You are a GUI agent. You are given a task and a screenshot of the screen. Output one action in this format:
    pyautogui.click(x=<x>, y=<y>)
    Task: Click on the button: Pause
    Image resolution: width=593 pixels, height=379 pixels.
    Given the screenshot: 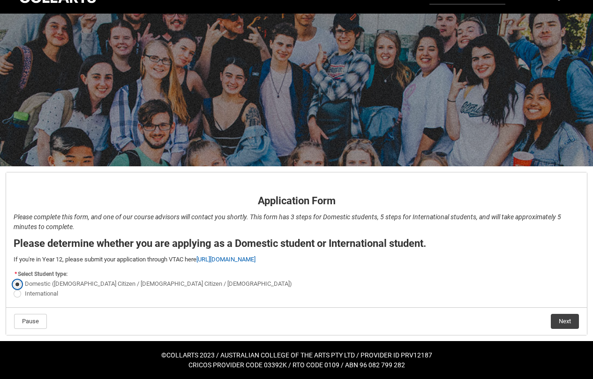 What is the action you would take?
    pyautogui.click(x=30, y=322)
    